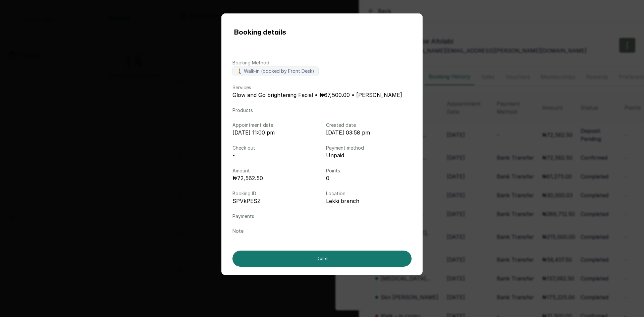  What do you see at coordinates (369, 148) in the screenshot?
I see `p: Payment method` at bounding box center [369, 148].